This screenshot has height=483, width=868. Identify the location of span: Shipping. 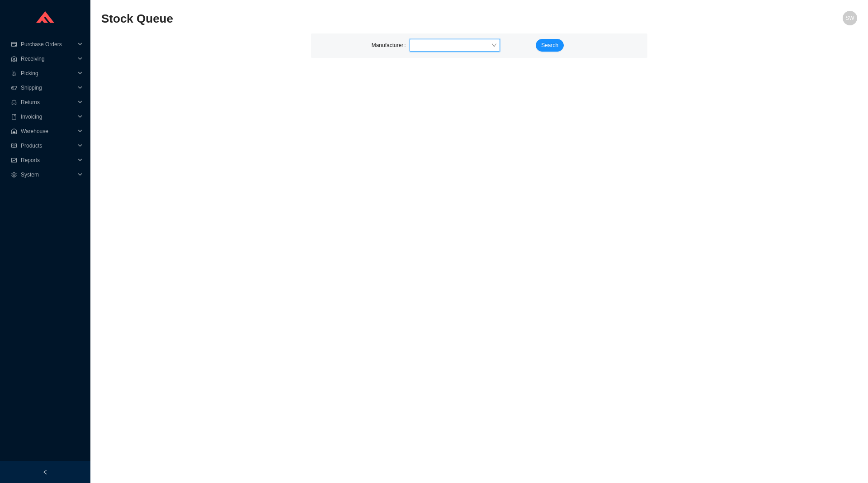
(48, 88).